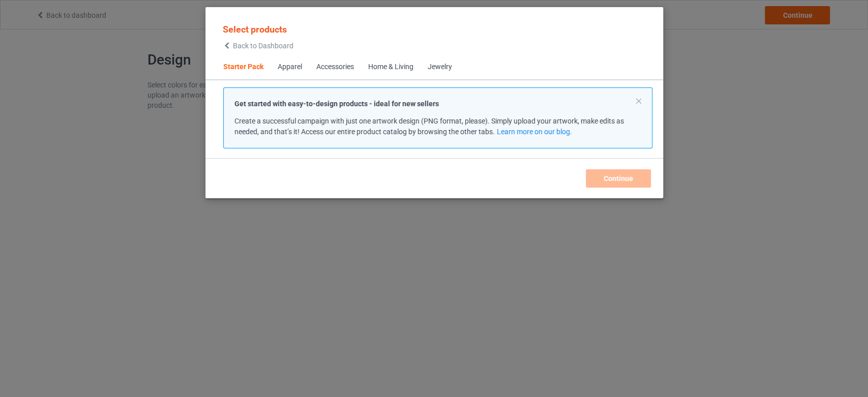 This screenshot has height=397, width=868. Describe the element at coordinates (440, 67) in the screenshot. I see `div: Jewelry` at that location.